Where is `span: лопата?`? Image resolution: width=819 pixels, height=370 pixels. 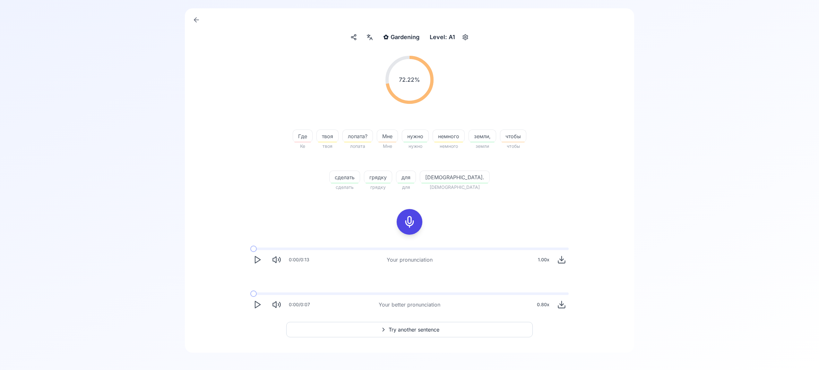 span: лопата? is located at coordinates (358, 136).